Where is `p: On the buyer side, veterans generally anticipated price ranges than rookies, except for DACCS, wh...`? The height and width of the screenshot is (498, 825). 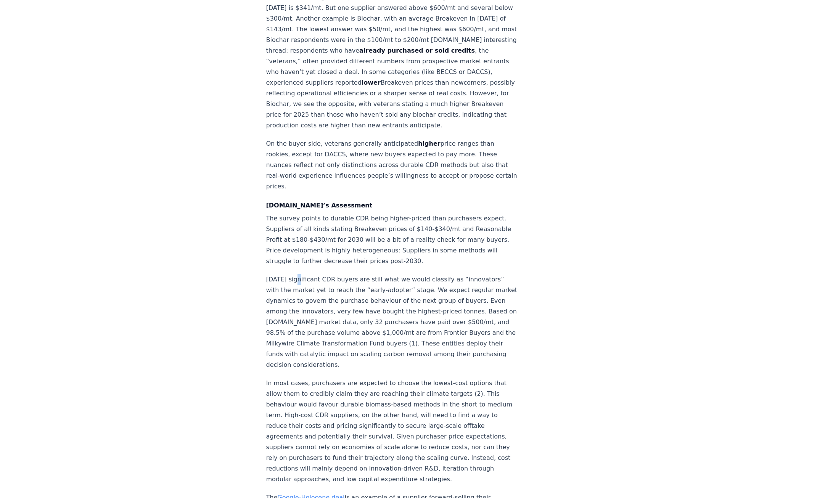 p: On the buyer side, veterans generally anticipated price ranges than rookies, except for DACCS, wh... is located at coordinates (392, 165).